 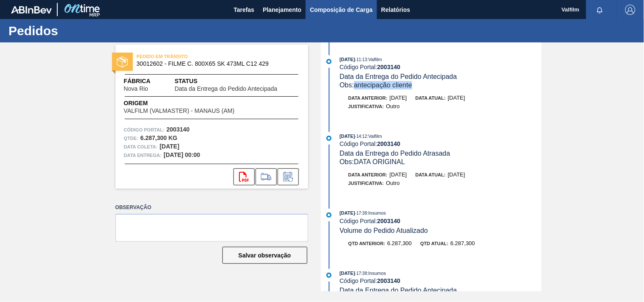 What do you see at coordinates (600, 10) in the screenshot?
I see `button: Notificações` at bounding box center [600, 10].